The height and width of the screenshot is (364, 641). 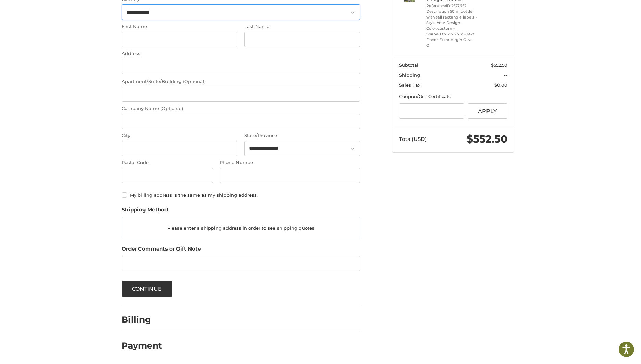 I want to click on label: First Name, so click(x=180, y=27).